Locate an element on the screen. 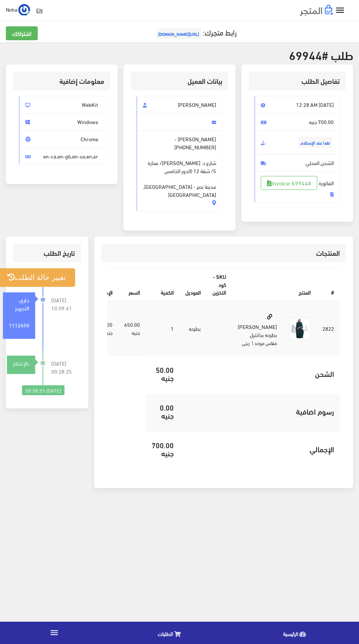  h2: طلب #69944 is located at coordinates (180, 54).